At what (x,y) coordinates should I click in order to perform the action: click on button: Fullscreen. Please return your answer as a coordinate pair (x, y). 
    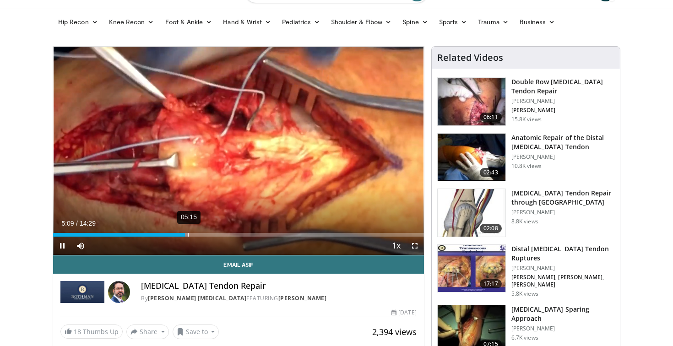
    Looking at the image, I should click on (415, 246).